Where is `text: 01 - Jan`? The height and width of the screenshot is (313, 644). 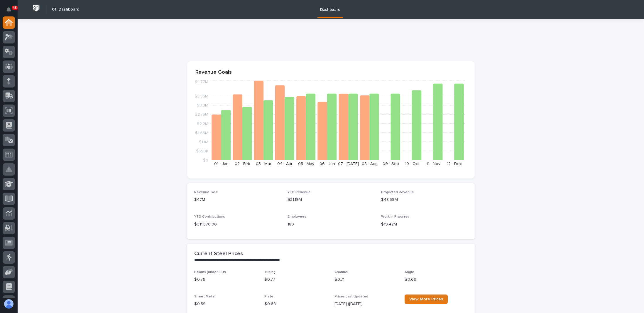 text: 01 - Jan is located at coordinates (221, 164).